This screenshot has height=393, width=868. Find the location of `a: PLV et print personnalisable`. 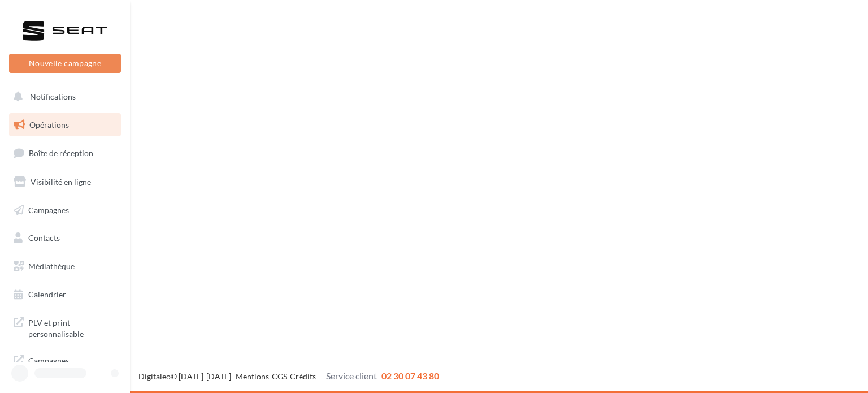

a: PLV et print personnalisable is located at coordinates (65, 327).